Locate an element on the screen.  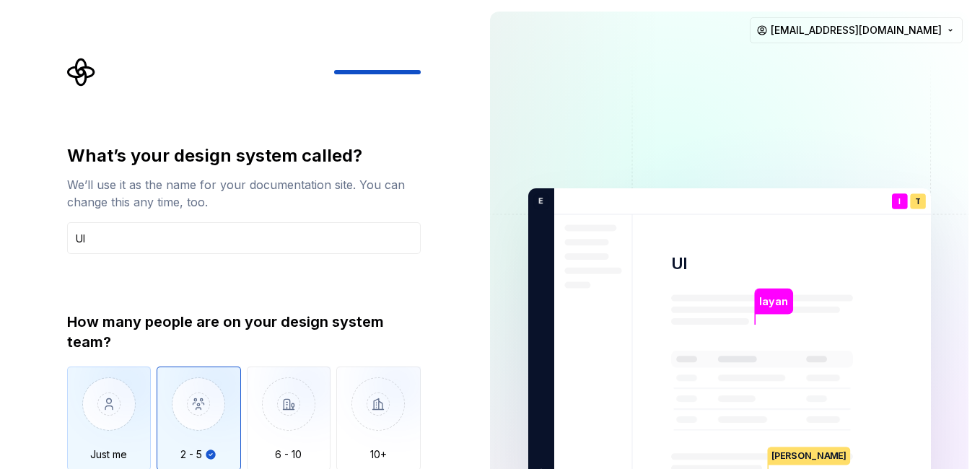
div: What’s your design system called? is located at coordinates (244, 155).